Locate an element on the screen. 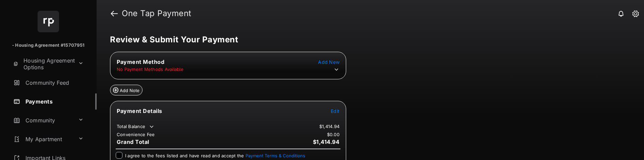  button: Add Note is located at coordinates (126, 90).